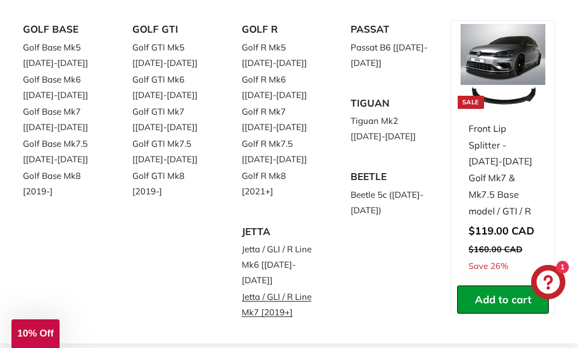  What do you see at coordinates (389, 29) in the screenshot?
I see `a: PASSAT` at bounding box center [389, 29].